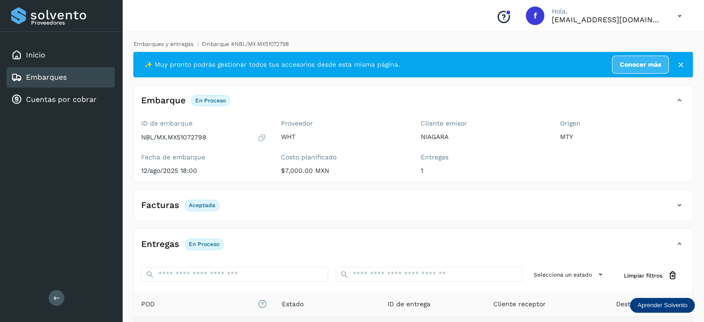 This screenshot has height=322, width=704. I want to click on label: ID de embarque, so click(204, 123).